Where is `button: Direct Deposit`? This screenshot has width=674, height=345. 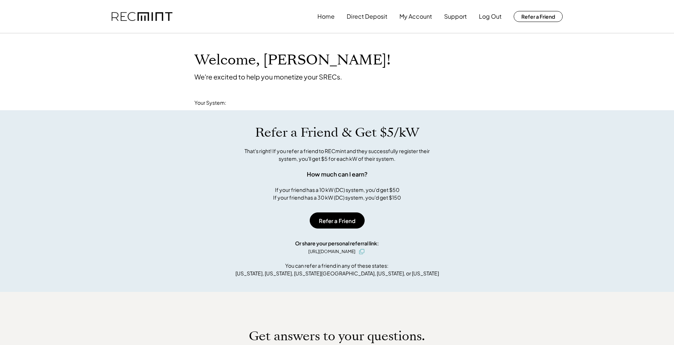
button: Direct Deposit is located at coordinates (367, 16).